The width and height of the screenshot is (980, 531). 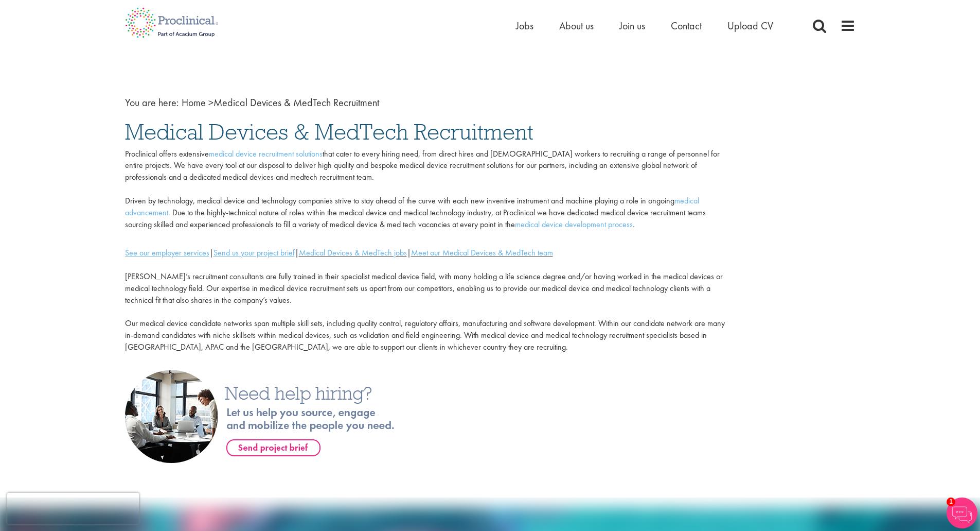 What do you see at coordinates (951, 501) in the screenshot?
I see `span: 1` at bounding box center [951, 501].